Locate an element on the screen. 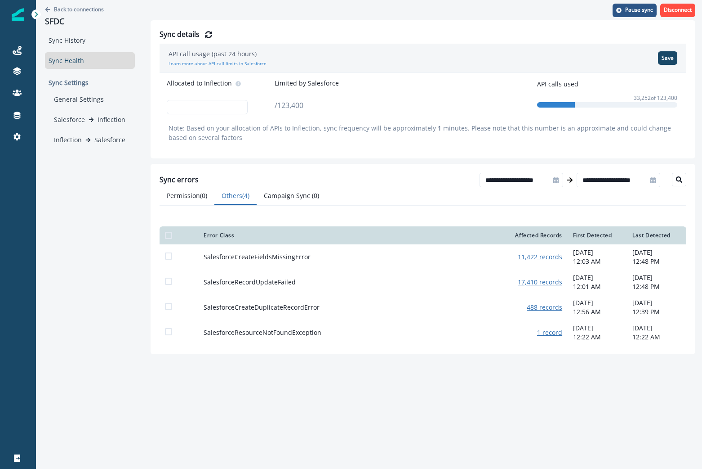 The image size is (702, 469). button: Go back is located at coordinates (74, 9).